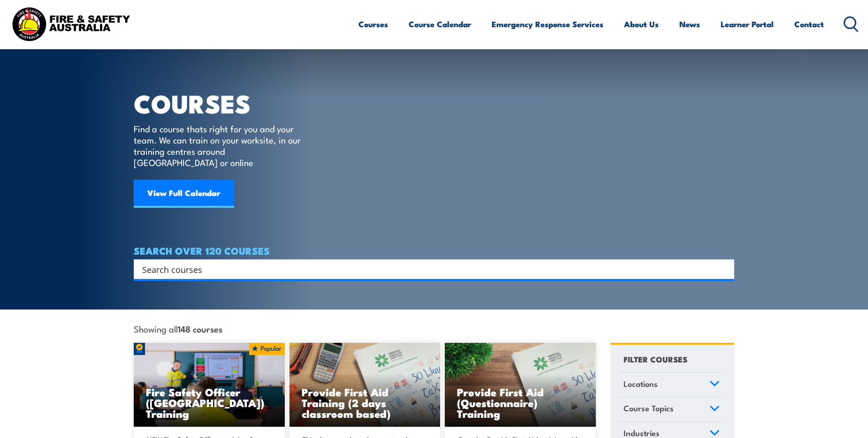 This screenshot has height=438, width=868. I want to click on a: News, so click(689, 24).